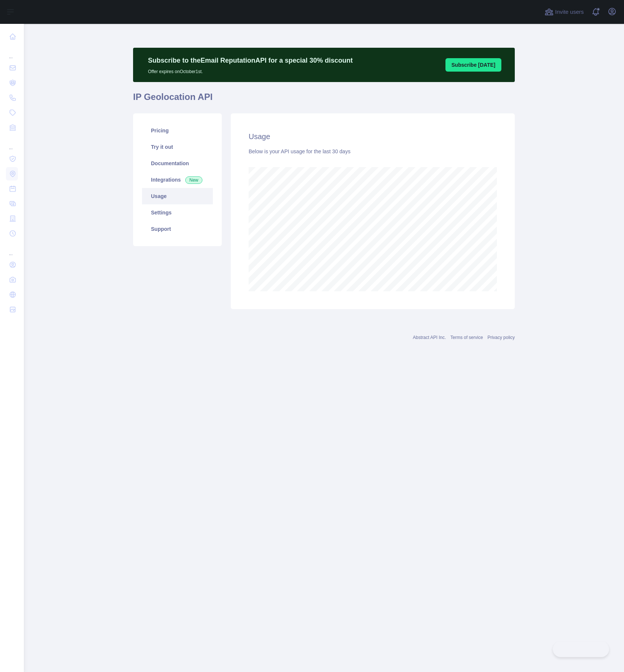  What do you see at coordinates (194, 180) in the screenshot?
I see `span: New` at bounding box center [194, 180].